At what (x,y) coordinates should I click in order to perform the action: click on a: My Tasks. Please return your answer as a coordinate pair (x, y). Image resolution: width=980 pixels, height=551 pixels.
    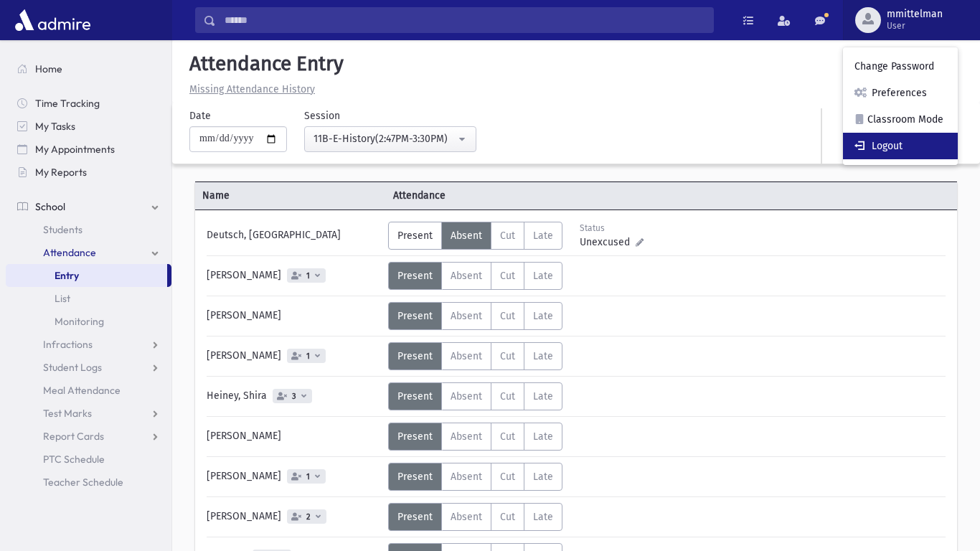
    Looking at the image, I should click on (88, 126).